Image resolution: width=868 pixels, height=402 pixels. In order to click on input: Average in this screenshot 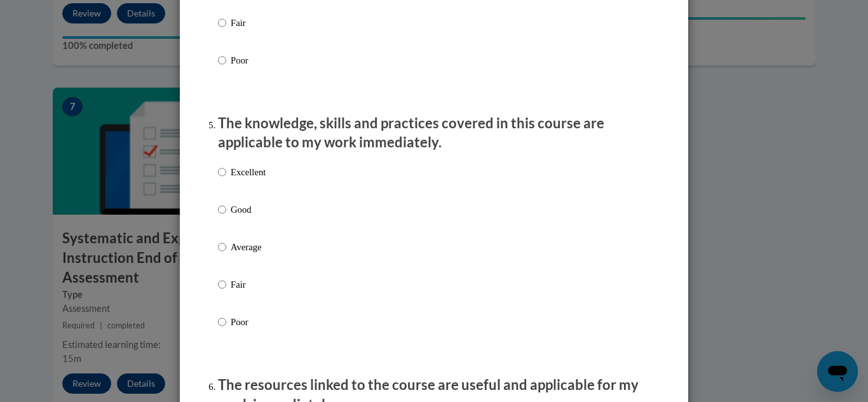, I will do `click(222, 247)`.